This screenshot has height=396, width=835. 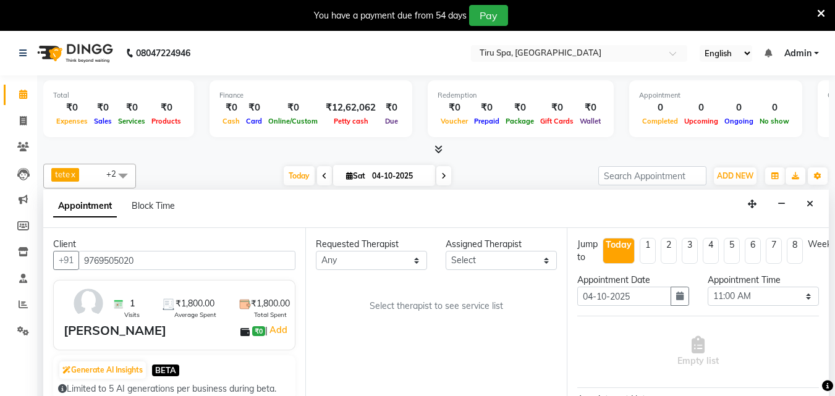 What do you see at coordinates (753, 251) in the screenshot?
I see `li: 6` at bounding box center [753, 251].